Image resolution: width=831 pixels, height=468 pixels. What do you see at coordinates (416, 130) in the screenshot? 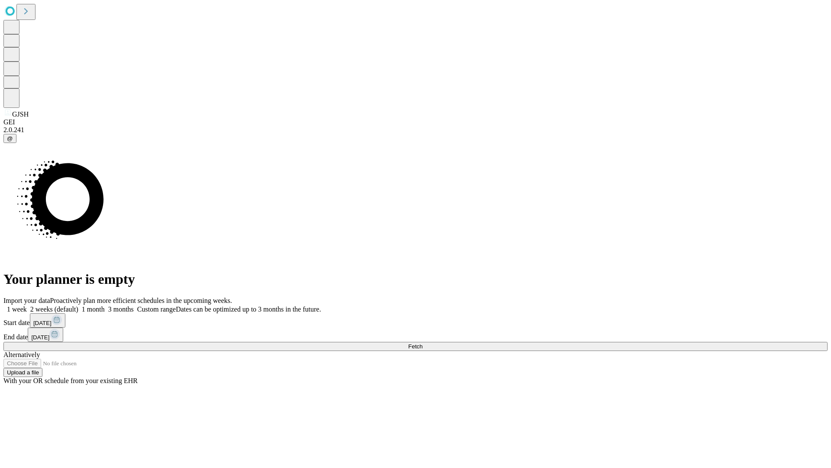
I see `div: 2.0.241` at bounding box center [416, 130].